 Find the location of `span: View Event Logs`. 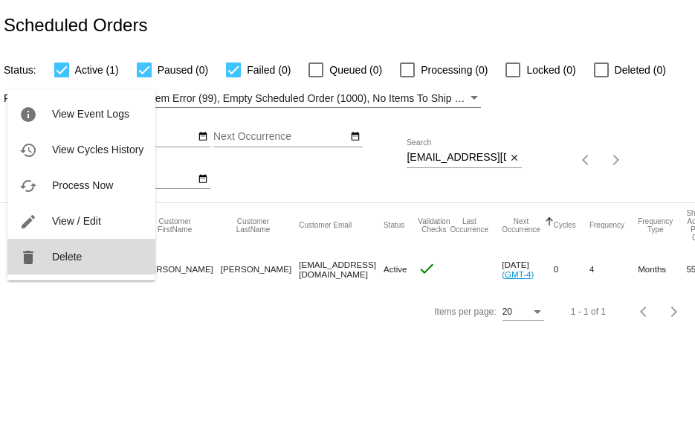

span: View Event Logs is located at coordinates (91, 114).